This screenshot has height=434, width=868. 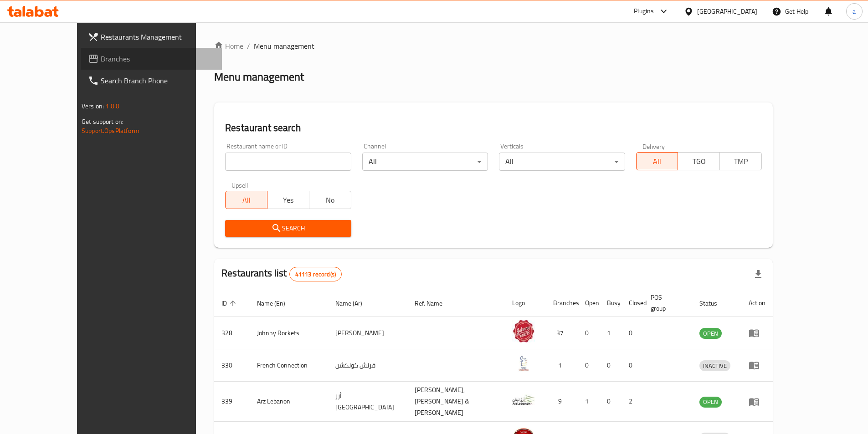 I want to click on button: Search, so click(x=288, y=228).